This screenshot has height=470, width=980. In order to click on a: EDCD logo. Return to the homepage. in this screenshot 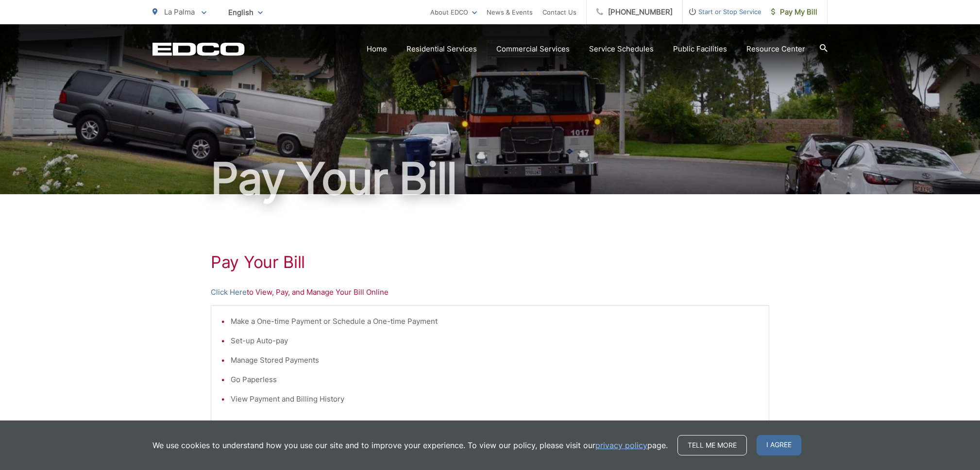, I will do `click(199, 49)`.